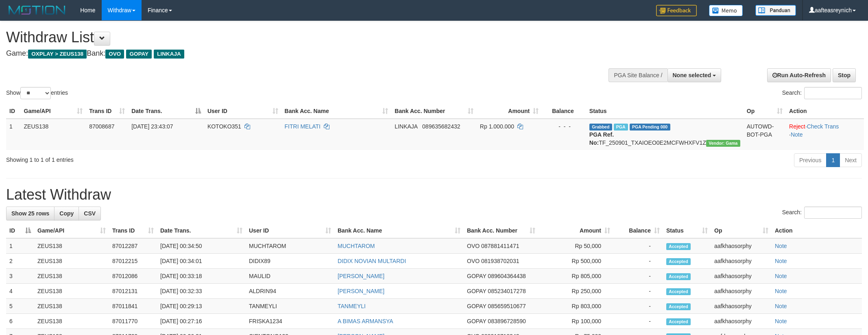  What do you see at coordinates (166, 111) in the screenshot?
I see `th: Date Trans.: activate to sort column descending` at bounding box center [166, 111].